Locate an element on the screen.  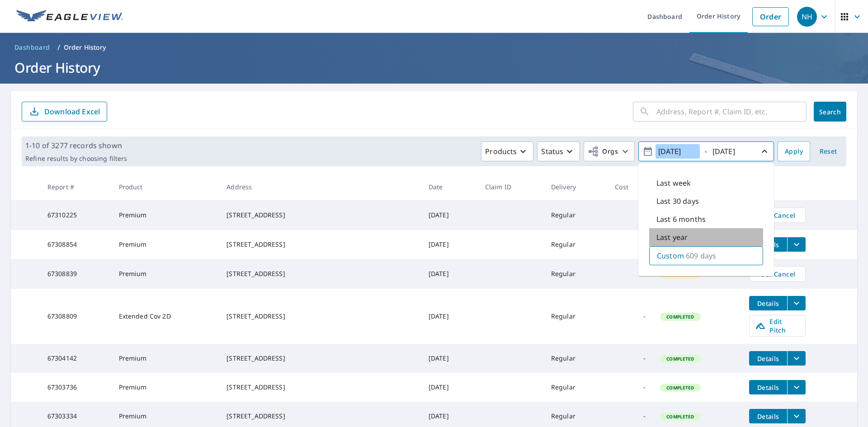
div: Last week is located at coordinates (706, 183).